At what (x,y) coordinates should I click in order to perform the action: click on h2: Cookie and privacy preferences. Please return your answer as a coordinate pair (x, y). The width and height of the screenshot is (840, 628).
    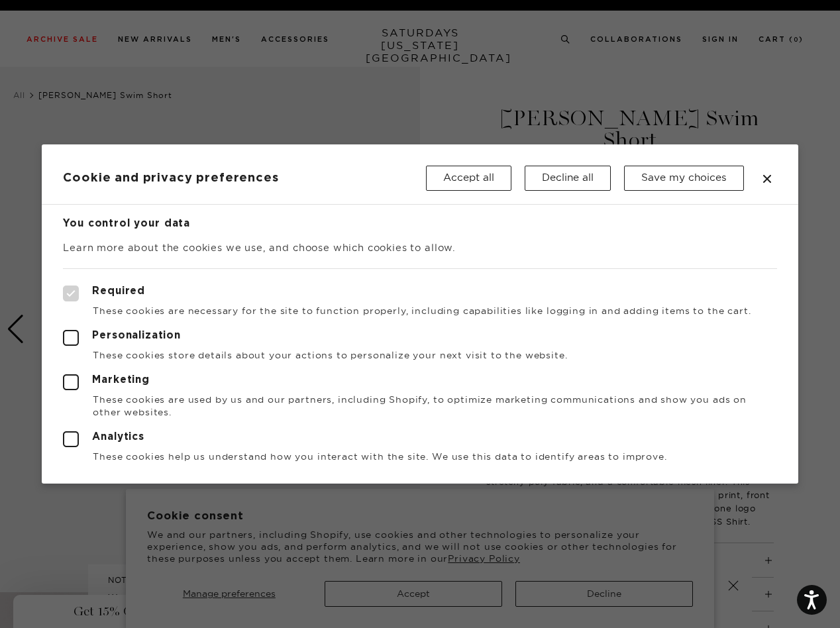
    Looking at the image, I should click on (244, 178).